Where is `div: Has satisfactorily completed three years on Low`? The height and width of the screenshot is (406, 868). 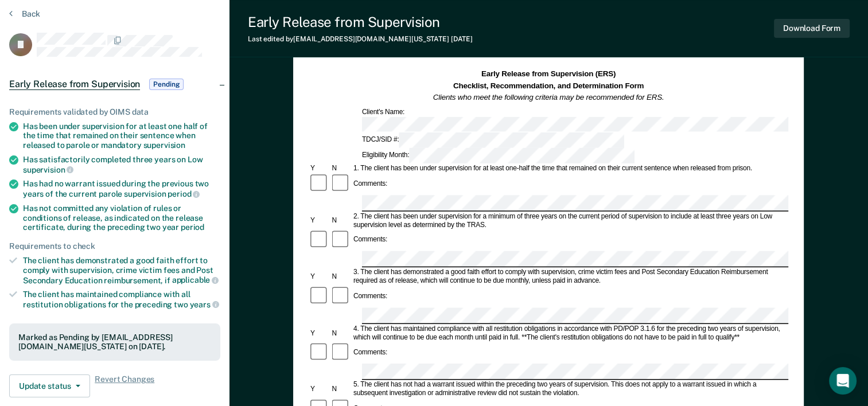 div: Has satisfactorily completed three years on Low is located at coordinates (122, 165).